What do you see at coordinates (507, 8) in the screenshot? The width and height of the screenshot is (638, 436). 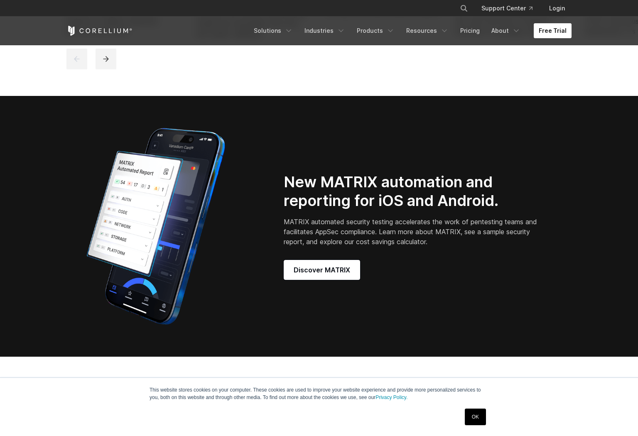 I see `a: Support Center` at bounding box center [507, 8].